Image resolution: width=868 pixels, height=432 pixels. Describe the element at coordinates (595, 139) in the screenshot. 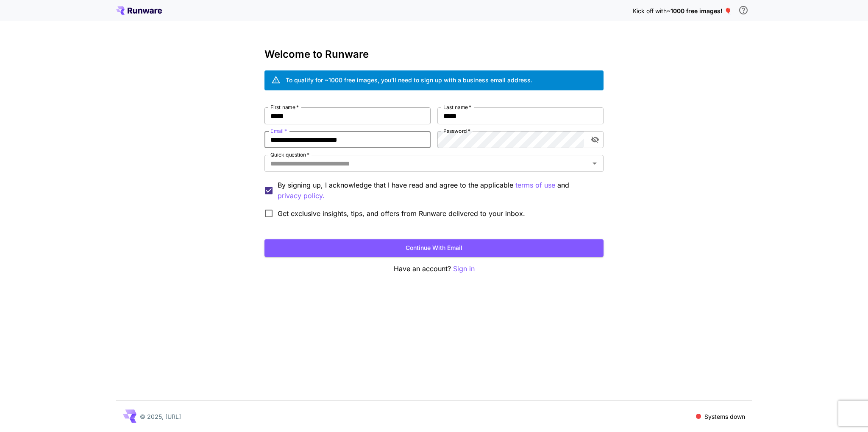

I see `button: toggle password visibility` at that location.